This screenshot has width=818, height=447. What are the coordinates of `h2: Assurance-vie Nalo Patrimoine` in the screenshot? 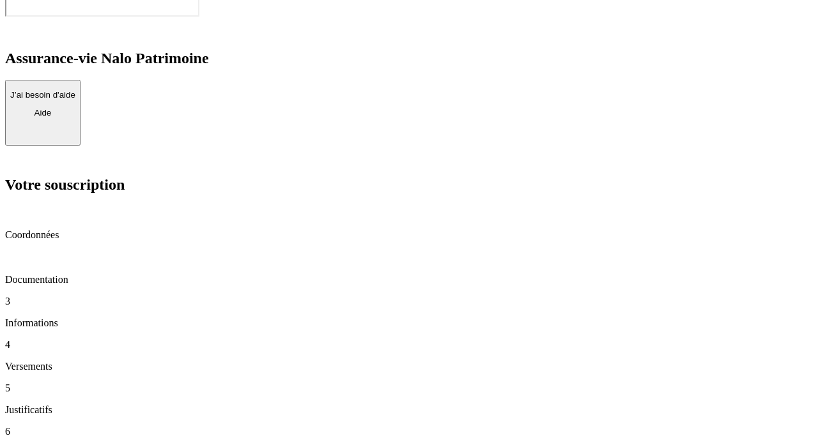 It's located at (409, 58).